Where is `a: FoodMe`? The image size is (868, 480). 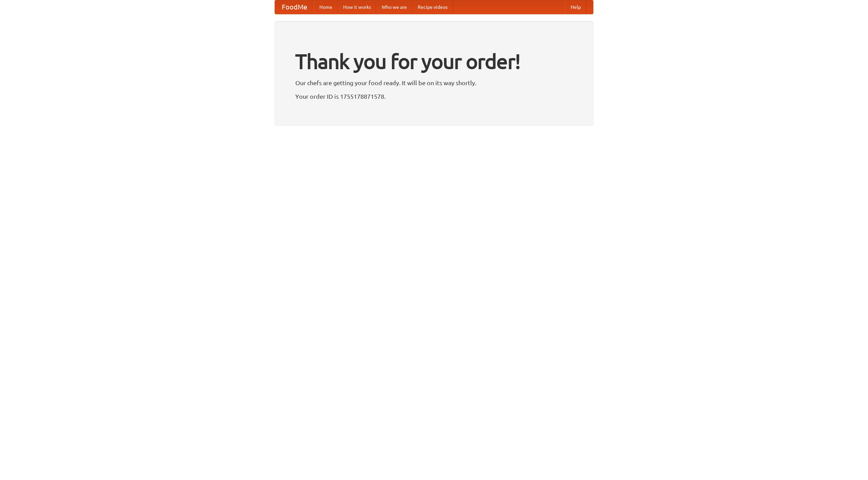 a: FoodMe is located at coordinates (294, 7).